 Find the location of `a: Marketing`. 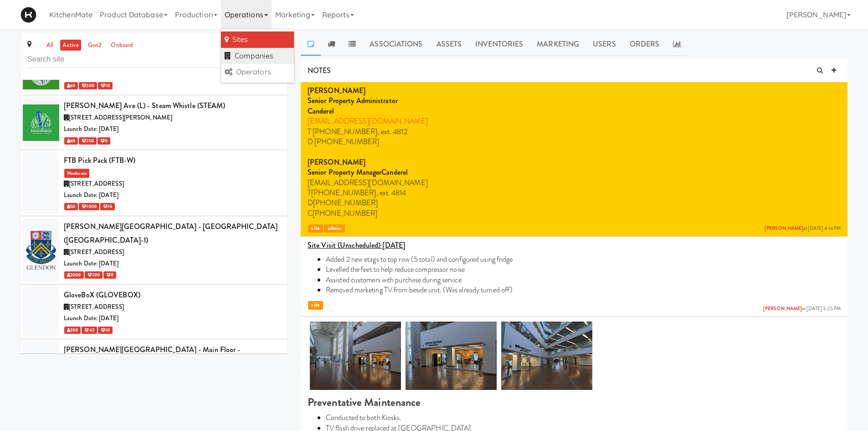

a: Marketing is located at coordinates (558, 44).